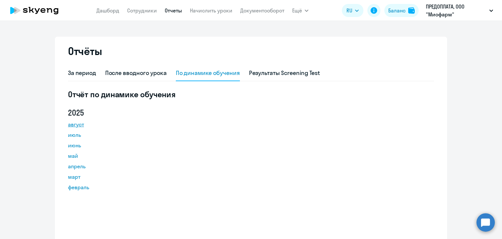  I want to click on a: Документооборот, so click(262, 10).